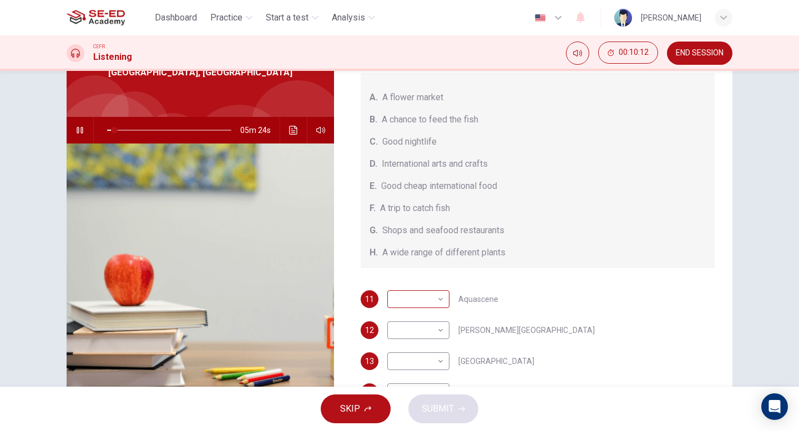  Describe the element at coordinates (176, 18) in the screenshot. I see `span: Dashboard` at that location.